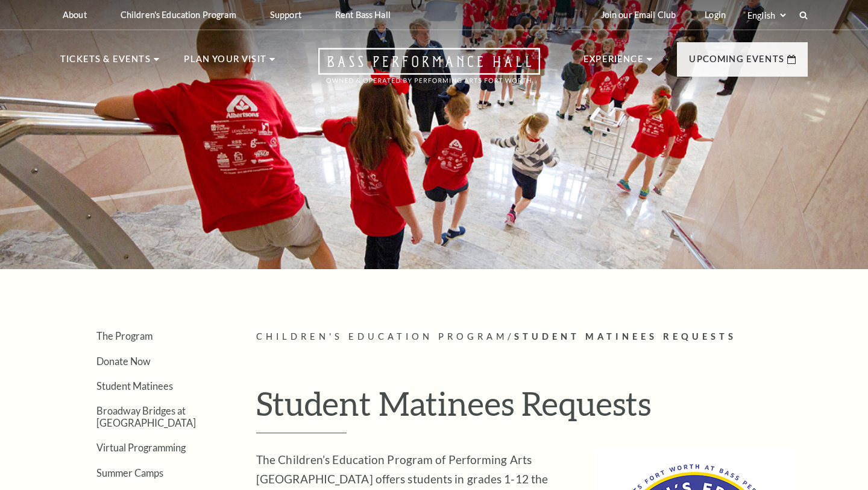 The width and height of the screenshot is (868, 490). Describe the element at coordinates (526, 408) in the screenshot. I see `h2: Student Matinees Requests` at that location.